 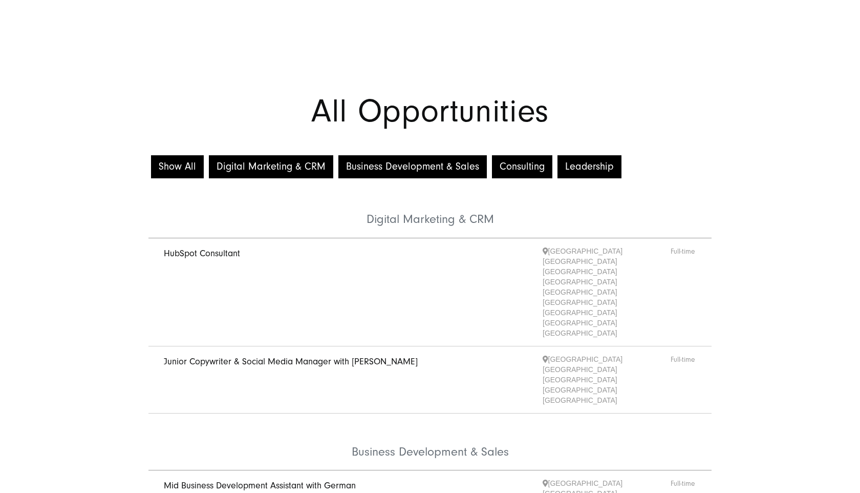 I want to click on button: Digital Marketing & CRM, so click(x=271, y=166).